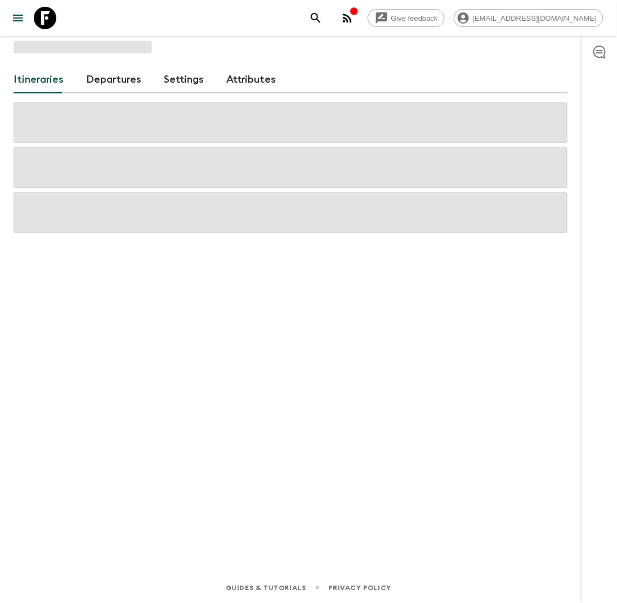  What do you see at coordinates (406, 18) in the screenshot?
I see `a: Give feedback` at bounding box center [406, 18].